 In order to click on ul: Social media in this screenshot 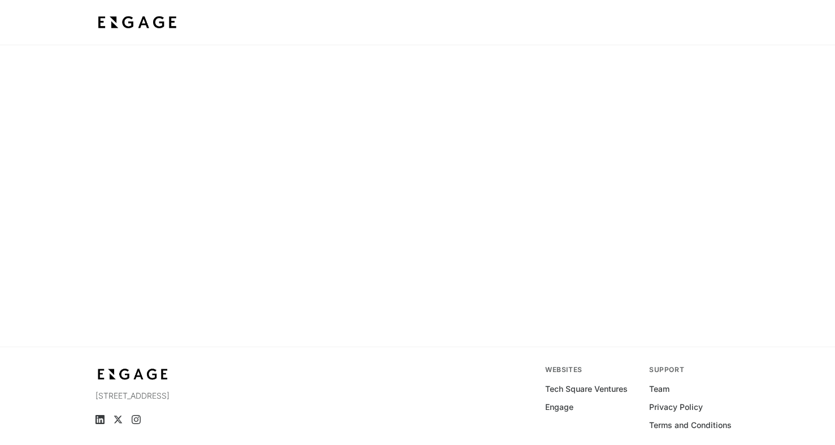, I will do `click(193, 419)`.